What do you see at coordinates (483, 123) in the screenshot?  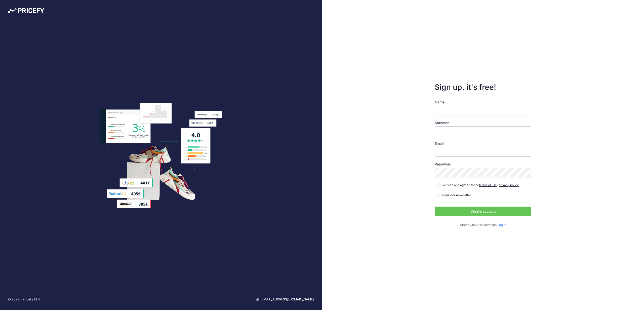 I see `label: Surname` at bounding box center [483, 123].